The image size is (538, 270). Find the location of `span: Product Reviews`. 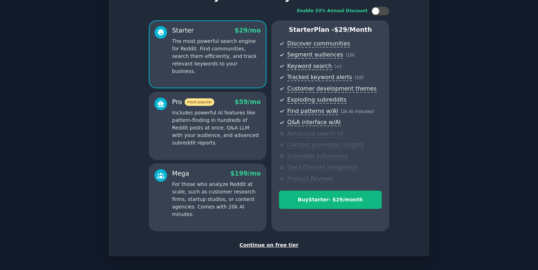

span: Product Reviews is located at coordinates (310, 179).